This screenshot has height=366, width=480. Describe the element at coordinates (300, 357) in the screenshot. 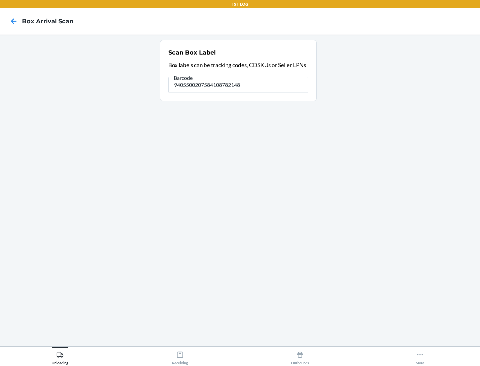

I see `div: Outbounds` at that location.